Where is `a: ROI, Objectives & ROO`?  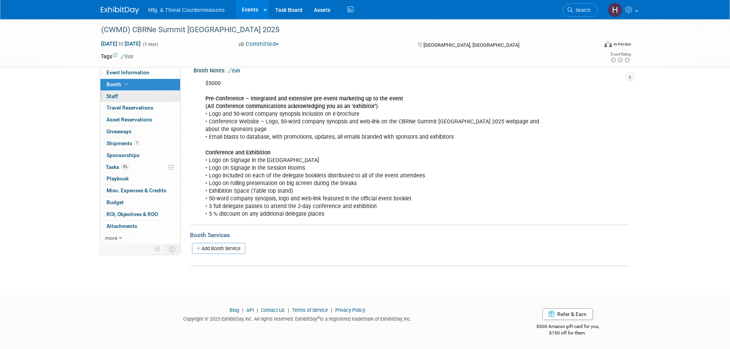 a: ROI, Objectives & ROO is located at coordinates (140, 214).